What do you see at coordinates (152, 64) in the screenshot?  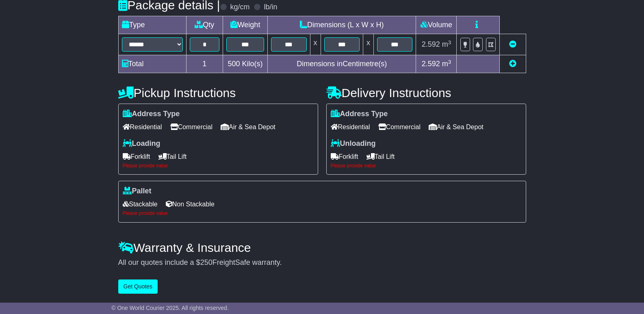 I see `td: Total` at bounding box center [152, 64].